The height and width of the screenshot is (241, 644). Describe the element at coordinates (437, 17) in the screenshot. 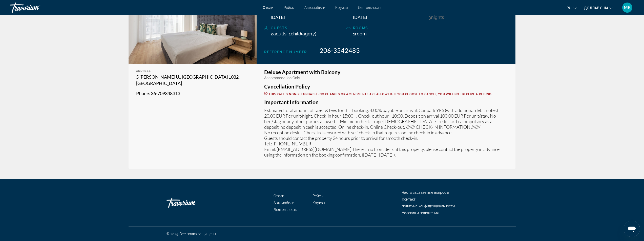

I see `span: Nights` at that location.